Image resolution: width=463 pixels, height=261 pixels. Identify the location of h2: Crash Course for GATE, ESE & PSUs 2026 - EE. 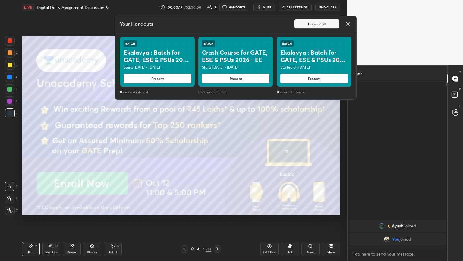
(236, 56).